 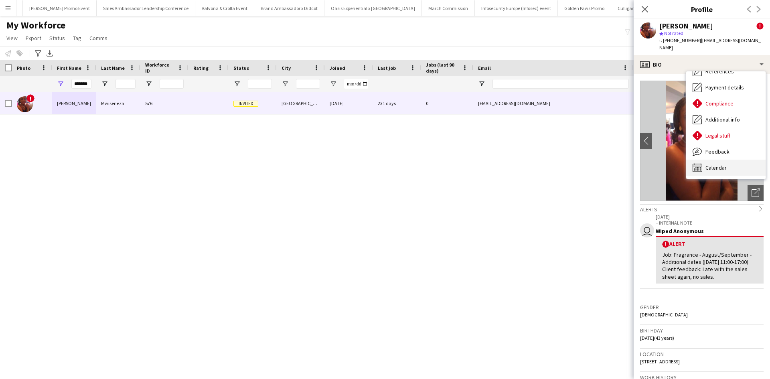 What do you see at coordinates (447, 103) in the screenshot?
I see `div: 0` at bounding box center [447, 103].